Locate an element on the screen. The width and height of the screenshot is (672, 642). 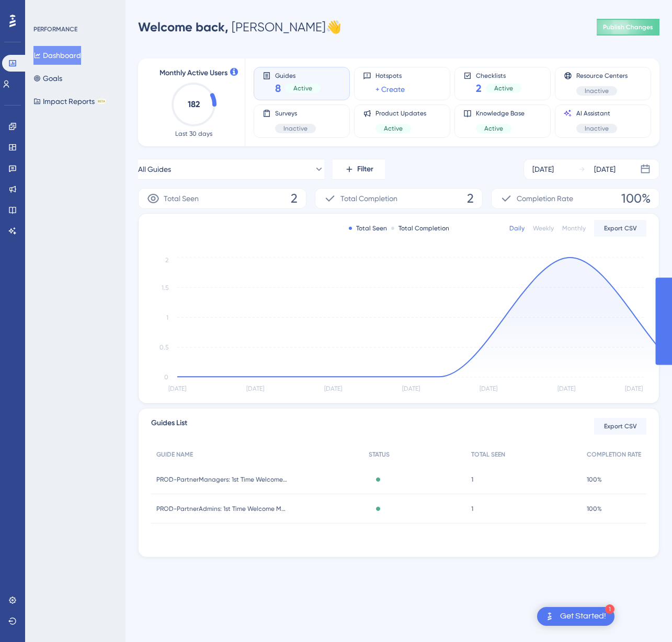
div: Total Completion is located at coordinates (420, 229).